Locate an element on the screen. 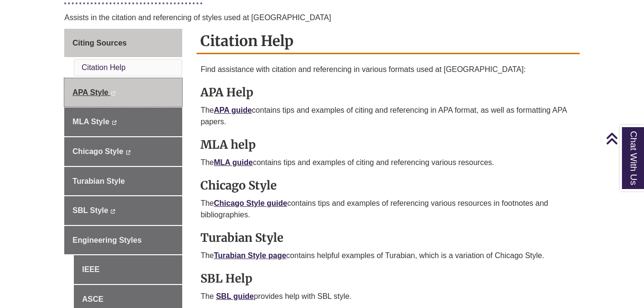 The image size is (644, 308). p: The contains tips and examples of citing and referencing various resources. is located at coordinates (388, 162).